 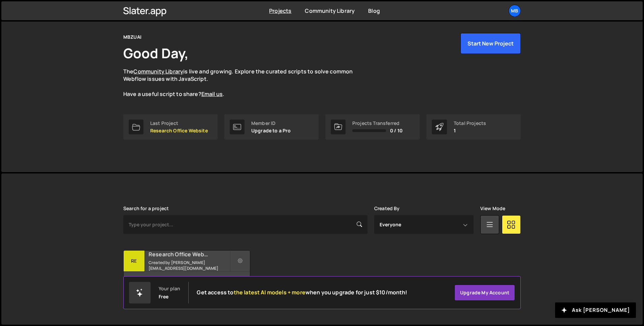 I want to click on div: Free, so click(x=163, y=297).